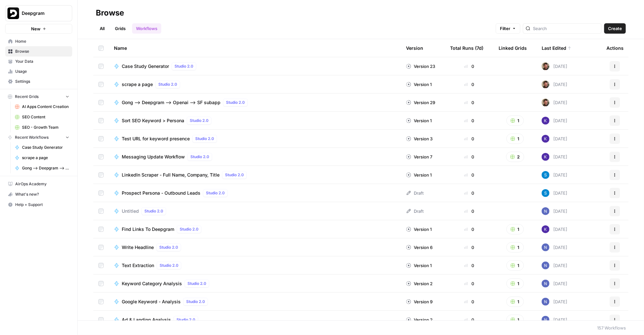 The image size is (644, 335). Describe the element at coordinates (255, 266) in the screenshot. I see `a: Text ExtractionStudio 2.0` at that location.